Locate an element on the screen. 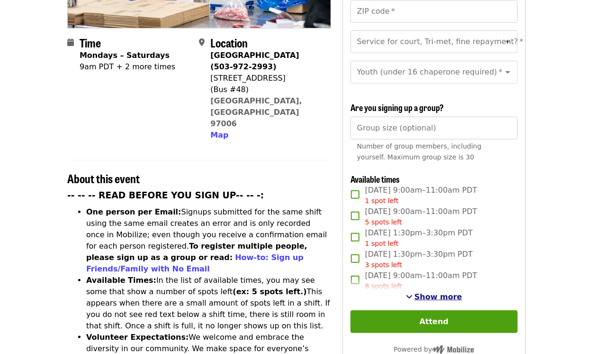  a: How-to: Sign up Friends/Family with No Email is located at coordinates (195, 263).